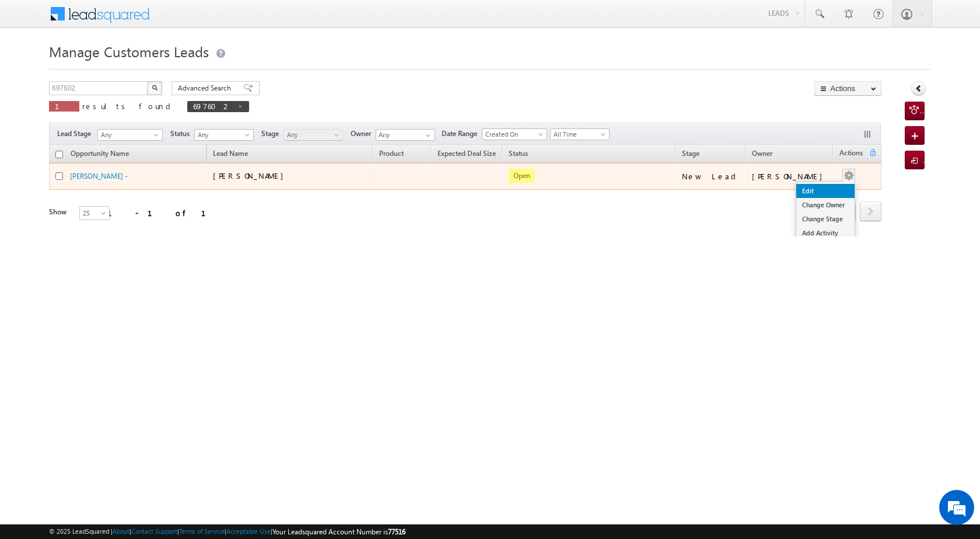  What do you see at coordinates (870, 212) in the screenshot?
I see `a: next` at bounding box center [870, 212].